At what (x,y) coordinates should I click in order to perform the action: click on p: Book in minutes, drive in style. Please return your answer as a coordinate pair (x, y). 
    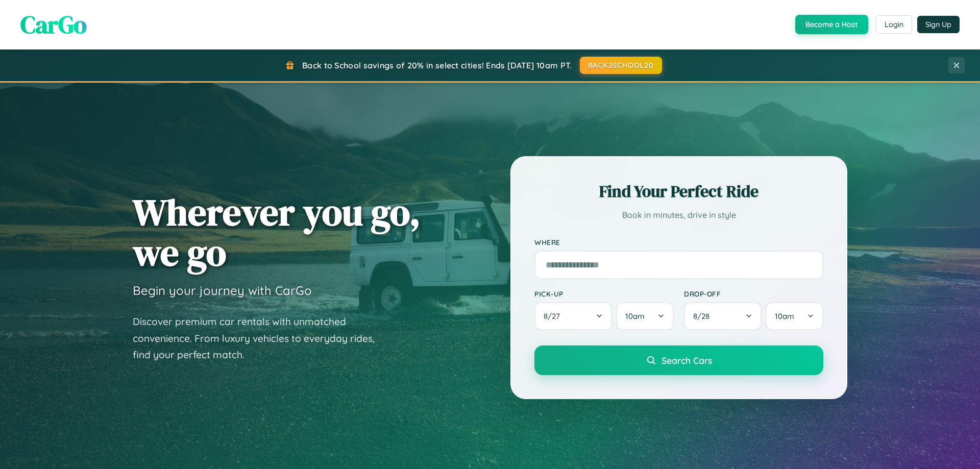
    Looking at the image, I should click on (679, 215).